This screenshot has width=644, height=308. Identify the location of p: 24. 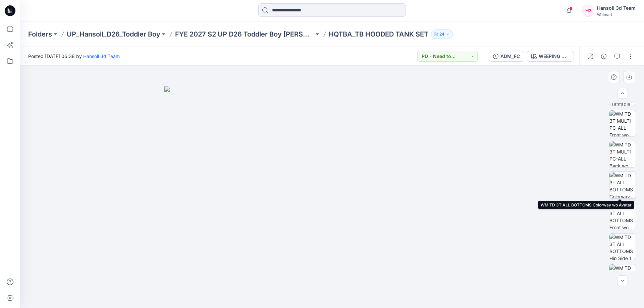
(441, 34).